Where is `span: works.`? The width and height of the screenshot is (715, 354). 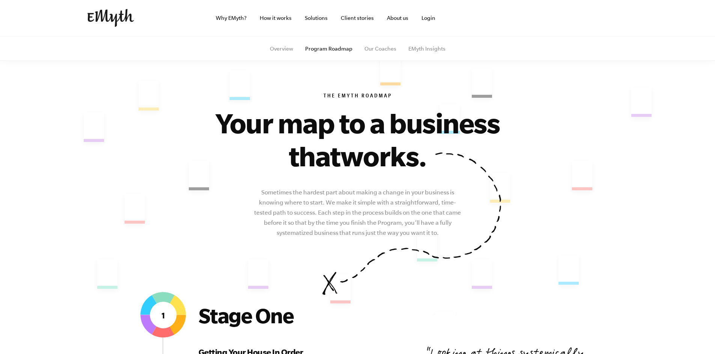 span: works. is located at coordinates (383, 156).